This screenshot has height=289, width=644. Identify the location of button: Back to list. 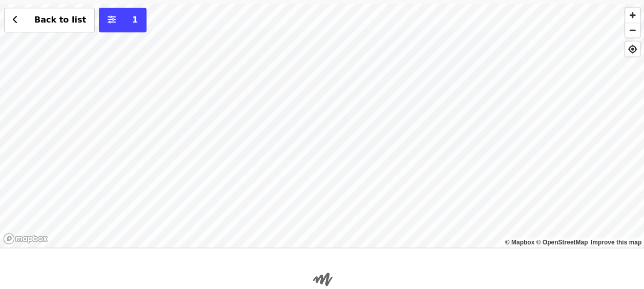
(49, 20).